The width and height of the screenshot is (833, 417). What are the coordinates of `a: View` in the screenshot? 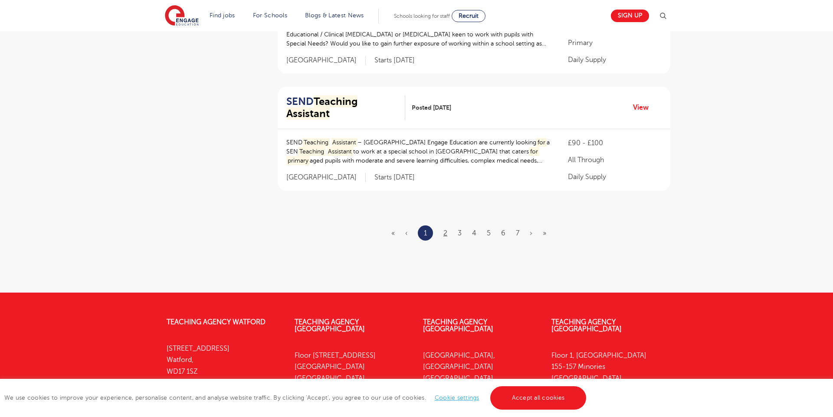 It's located at (644, 108).